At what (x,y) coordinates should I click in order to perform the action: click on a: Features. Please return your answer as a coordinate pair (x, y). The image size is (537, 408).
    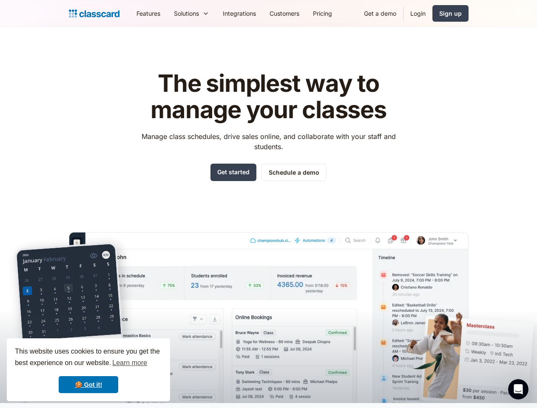
    Looking at the image, I should click on (148, 13).